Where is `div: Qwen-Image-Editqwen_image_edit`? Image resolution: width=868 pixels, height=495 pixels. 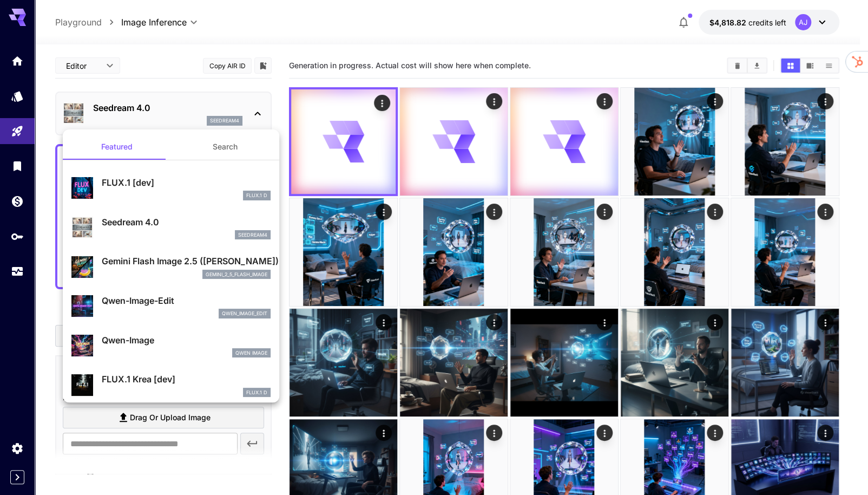 div: Qwen-Image-Editqwen_image_edit is located at coordinates (171, 306).